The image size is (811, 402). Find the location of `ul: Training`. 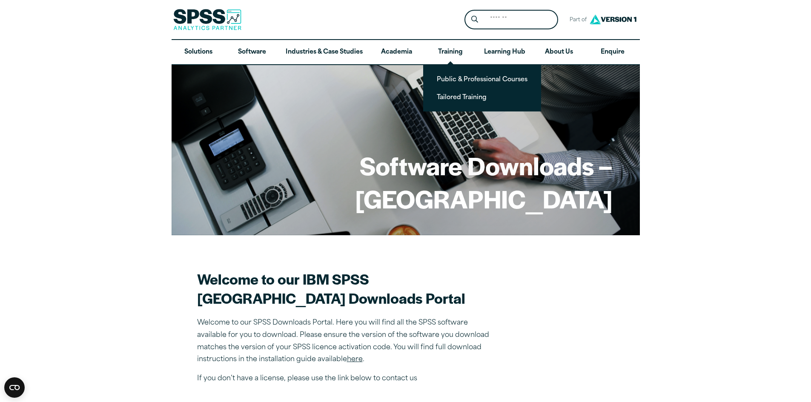

ul: Training is located at coordinates (482, 88).